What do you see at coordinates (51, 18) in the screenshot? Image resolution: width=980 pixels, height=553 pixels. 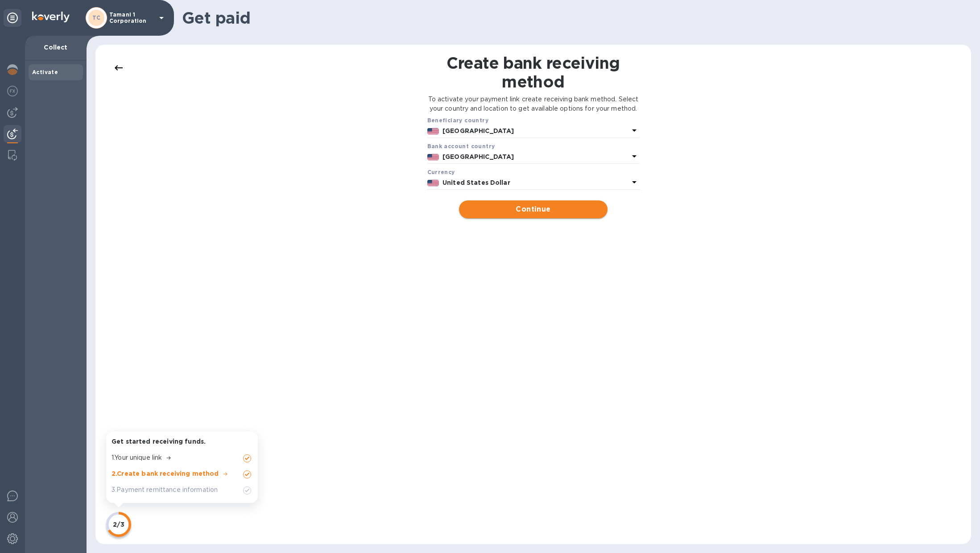 I see `img: Logo` at bounding box center [51, 18].